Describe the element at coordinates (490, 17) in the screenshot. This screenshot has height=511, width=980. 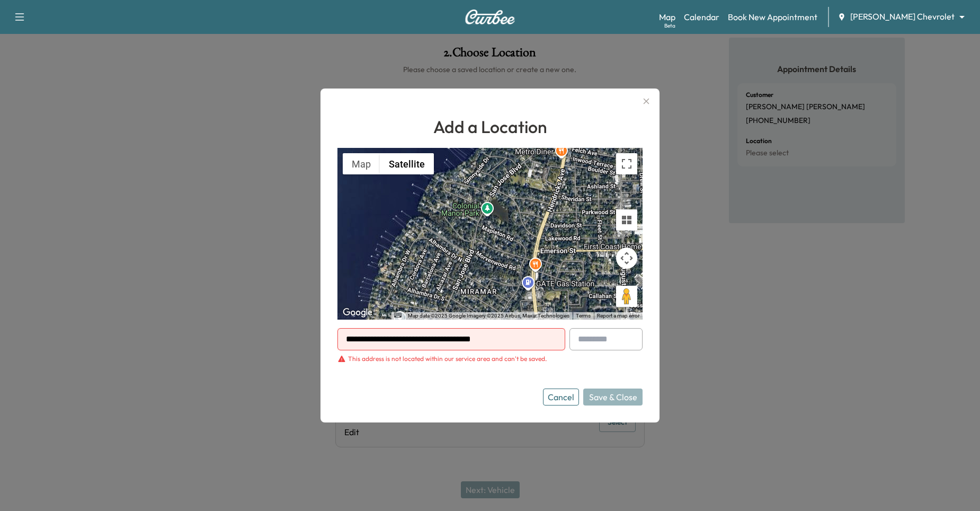
I see `img: Curbee Logo` at that location.